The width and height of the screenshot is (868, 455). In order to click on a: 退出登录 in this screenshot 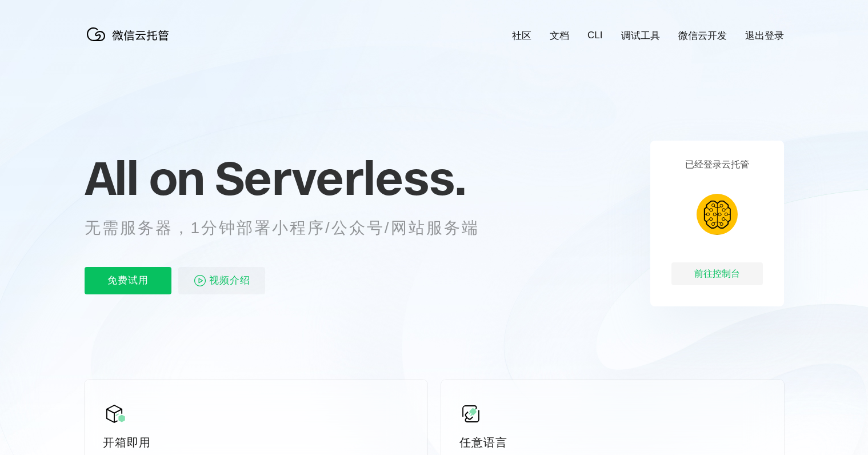, I will do `click(764, 35)`.